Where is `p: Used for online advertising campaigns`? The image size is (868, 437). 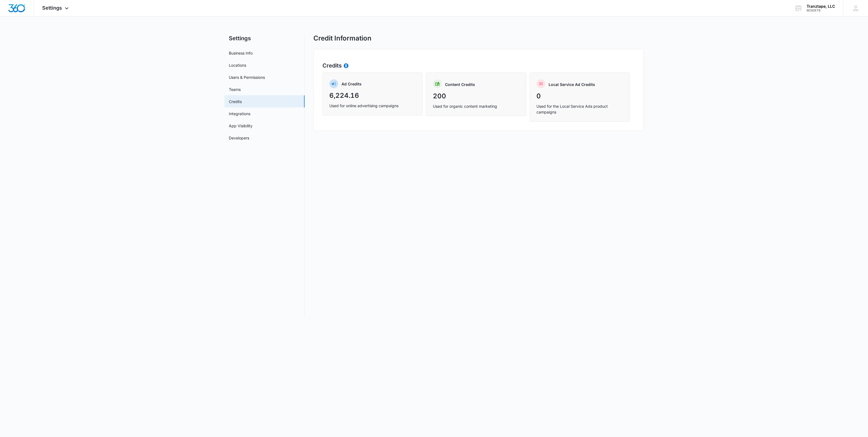 p: Used for online advertising campaigns is located at coordinates (373, 106).